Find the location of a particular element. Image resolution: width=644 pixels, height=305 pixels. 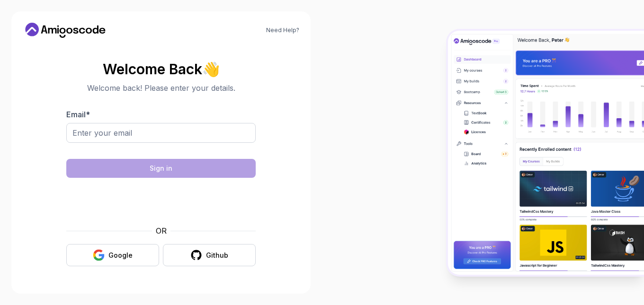

button: Sign in is located at coordinates (161, 168).